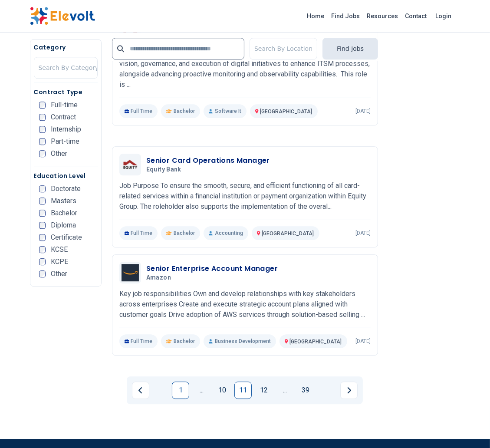 Image resolution: width=490 pixels, height=448 pixels. I want to click on a: Login, so click(444, 16).